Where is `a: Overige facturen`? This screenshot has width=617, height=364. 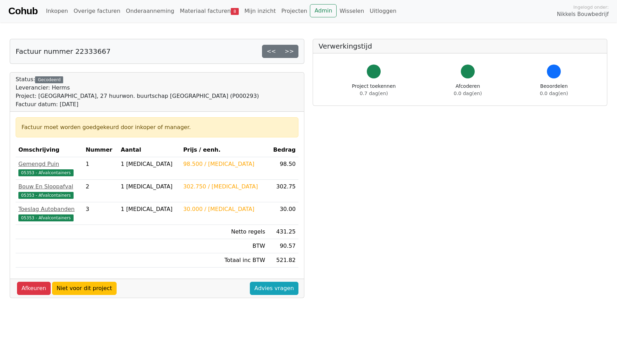
a: Overige facturen is located at coordinates (97, 11).